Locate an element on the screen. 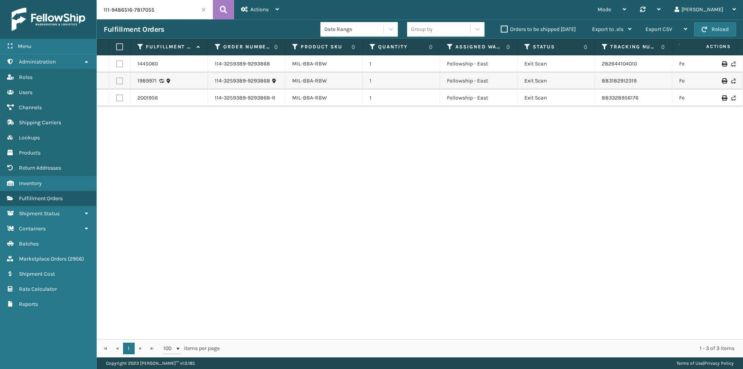 The width and height of the screenshot is (743, 369). span: items per page is located at coordinates (191, 348).